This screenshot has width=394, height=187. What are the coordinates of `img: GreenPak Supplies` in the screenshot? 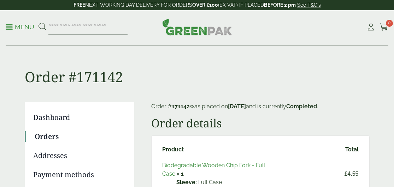 It's located at (197, 27).